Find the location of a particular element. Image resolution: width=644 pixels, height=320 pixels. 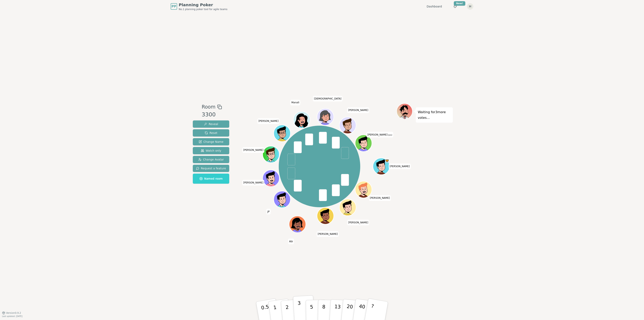

span: Dan is the host is located at coordinates (387, 161).